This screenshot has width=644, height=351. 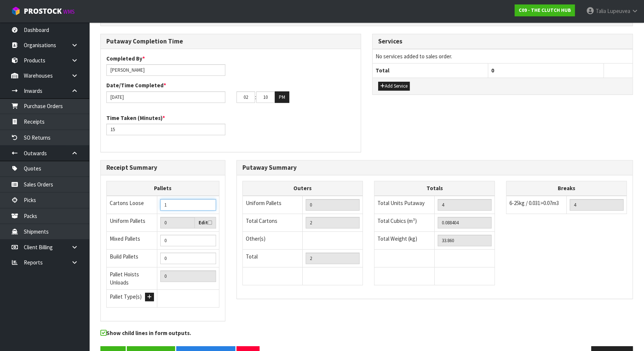 What do you see at coordinates (333, 258) in the screenshot?
I see `input: TOTAL PACKS` at bounding box center [333, 258].